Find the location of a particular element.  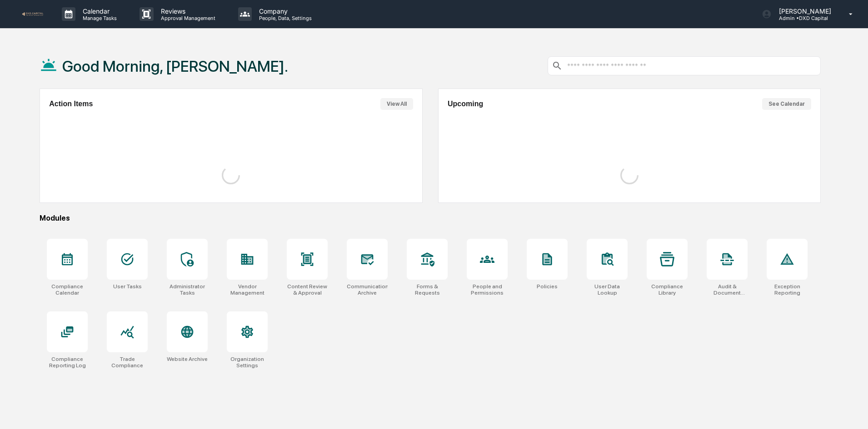

div: Vendor Management is located at coordinates (247, 290).